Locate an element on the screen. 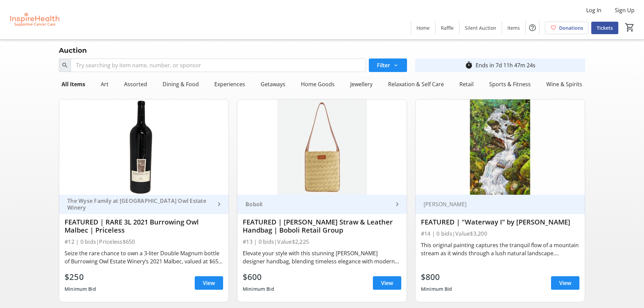  span: Home is located at coordinates (423, 28).